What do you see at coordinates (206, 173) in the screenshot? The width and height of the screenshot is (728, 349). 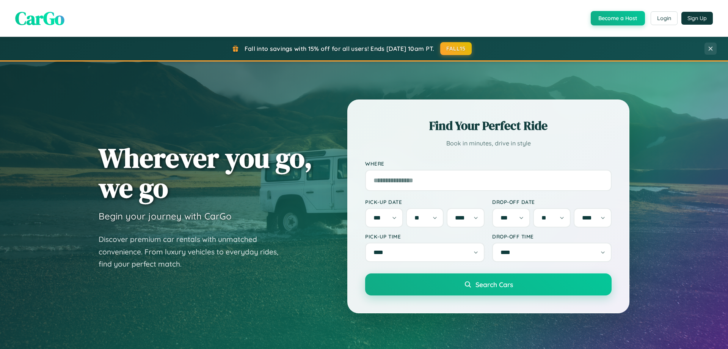 I see `h1: Wherever you go, we go` at bounding box center [206, 173].